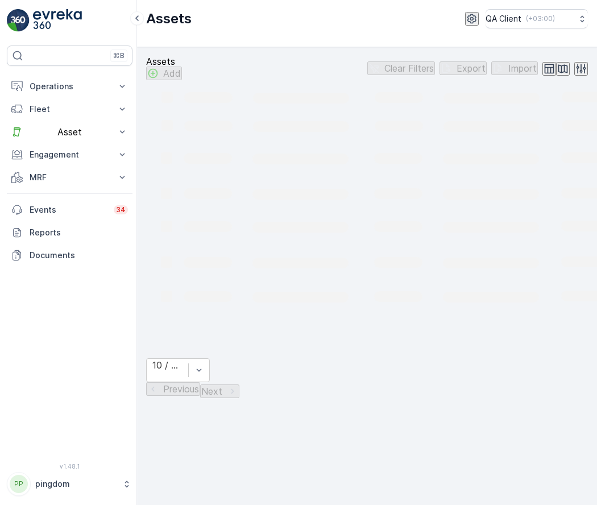 This screenshot has width=597, height=505. What do you see at coordinates (69, 233) in the screenshot?
I see `a: Reports` at bounding box center [69, 233].